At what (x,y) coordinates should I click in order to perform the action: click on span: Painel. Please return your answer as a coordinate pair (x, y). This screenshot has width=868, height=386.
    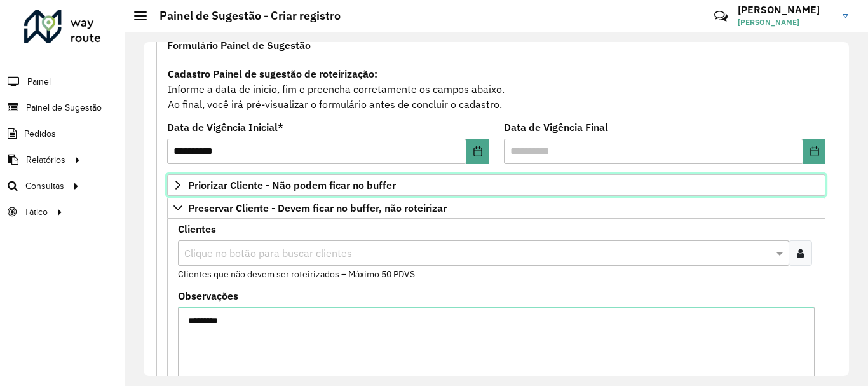
    Looking at the image, I should click on (39, 82).